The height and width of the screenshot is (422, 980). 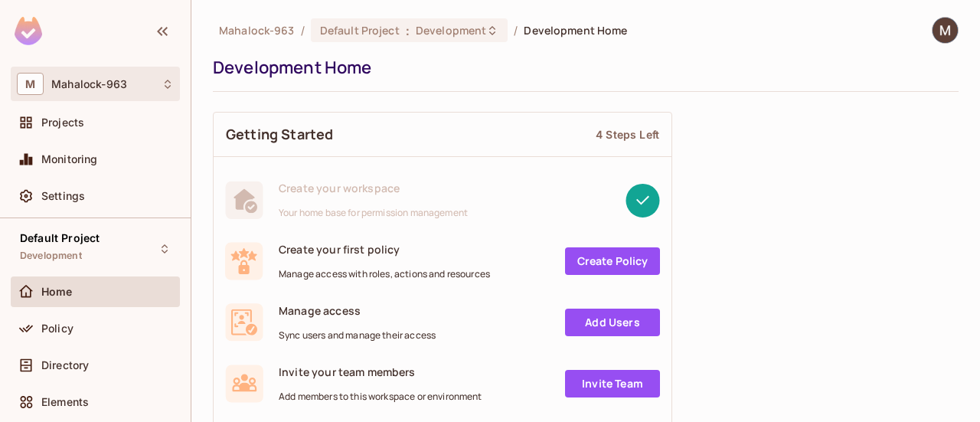 I want to click on div: Development Home, so click(x=582, y=67).